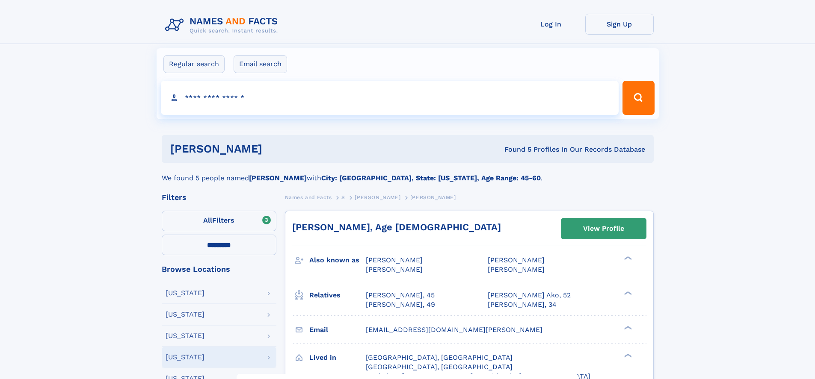 The height and width of the screenshot is (379, 815). I want to click on div: Filters, so click(219, 198).